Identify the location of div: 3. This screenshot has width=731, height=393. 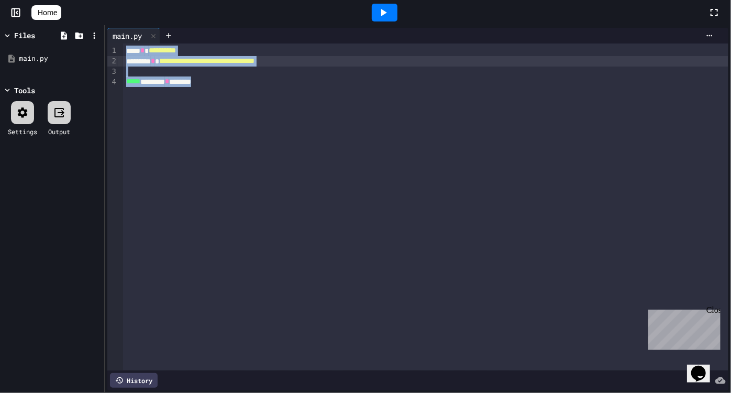
(113, 72).